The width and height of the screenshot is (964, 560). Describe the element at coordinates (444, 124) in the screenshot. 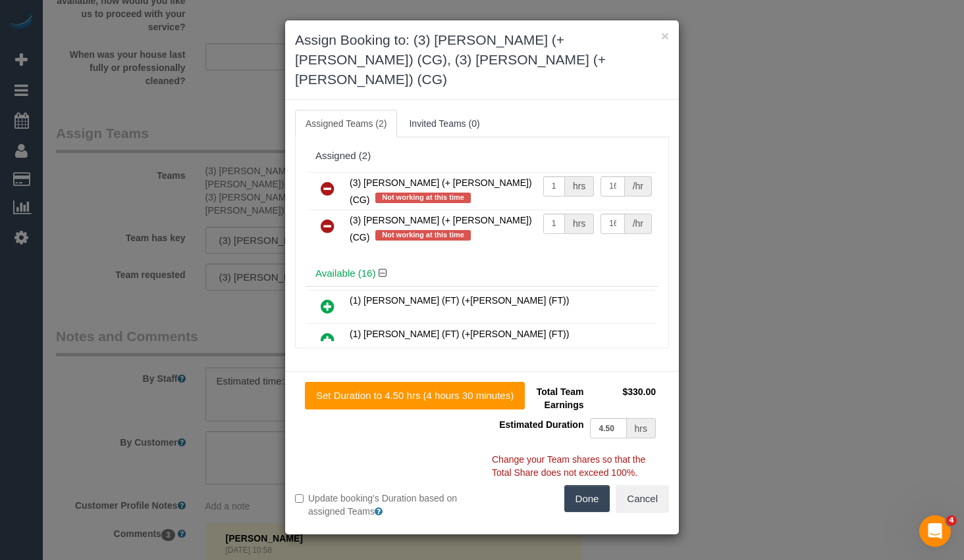

I see `a: Invited Teams (0)` at that location.